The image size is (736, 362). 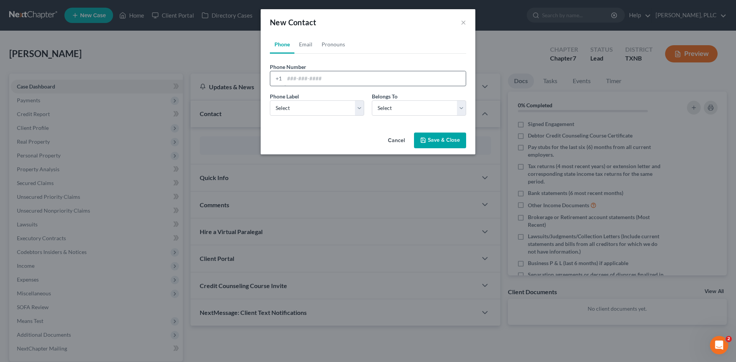 I want to click on span: Belongs To, so click(x=385, y=96).